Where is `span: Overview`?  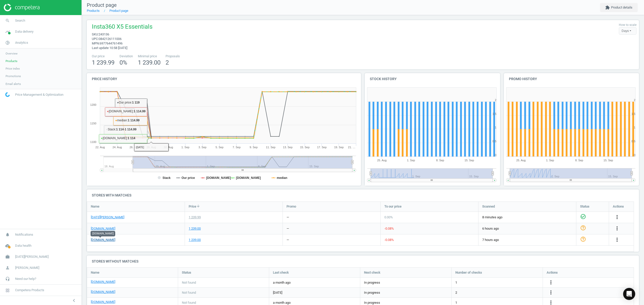
span: Overview is located at coordinates (11, 53).